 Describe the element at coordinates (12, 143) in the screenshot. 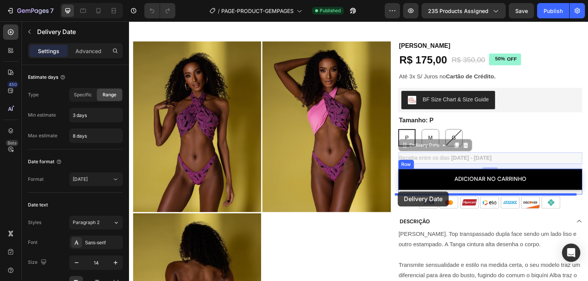

I see `div: Beta` at that location.